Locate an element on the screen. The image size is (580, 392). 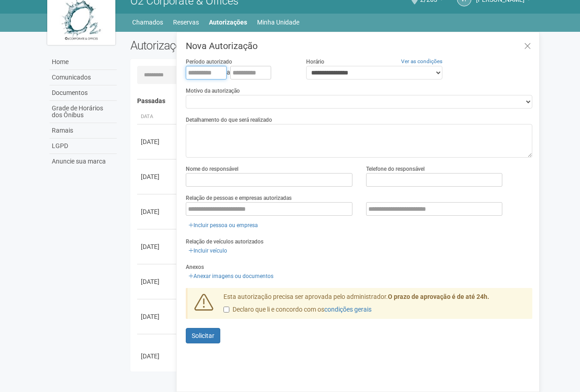
label: Nome do responsável is located at coordinates (212, 169).